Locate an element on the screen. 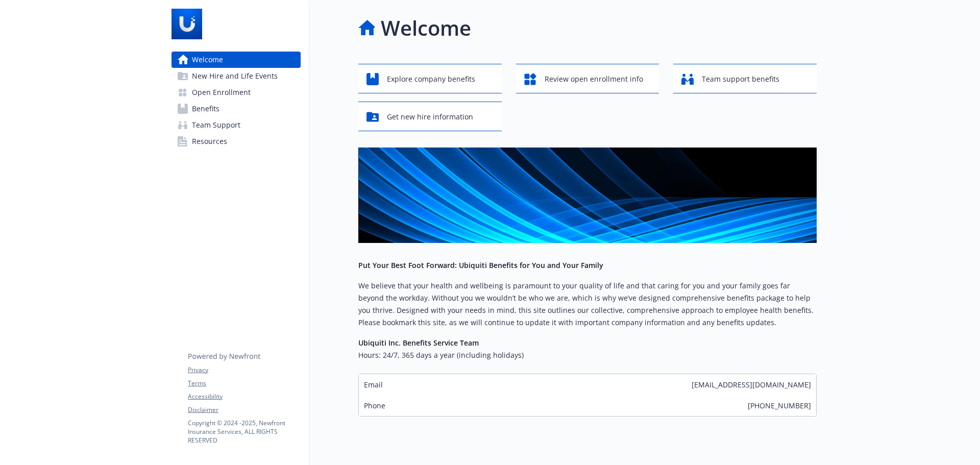 The image size is (980, 465). strong: Ubiquiti Inc. Benefits Service Team is located at coordinates (418, 342).